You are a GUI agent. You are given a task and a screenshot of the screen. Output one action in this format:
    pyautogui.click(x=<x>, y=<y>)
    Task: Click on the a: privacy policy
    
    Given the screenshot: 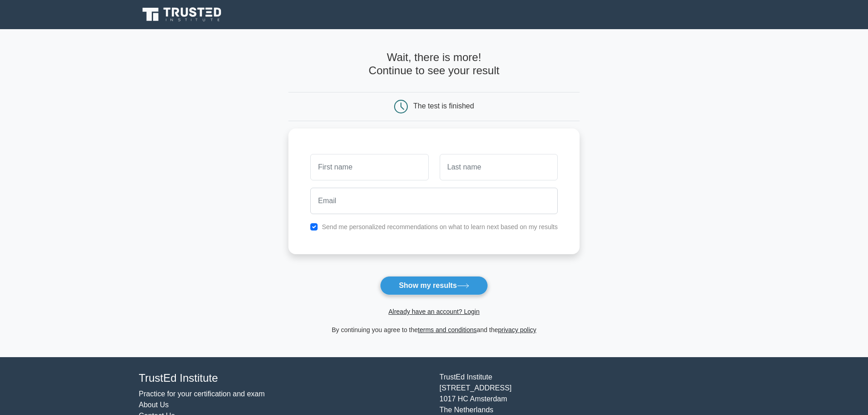 What is the action you would take?
    pyautogui.click(x=517, y=330)
    